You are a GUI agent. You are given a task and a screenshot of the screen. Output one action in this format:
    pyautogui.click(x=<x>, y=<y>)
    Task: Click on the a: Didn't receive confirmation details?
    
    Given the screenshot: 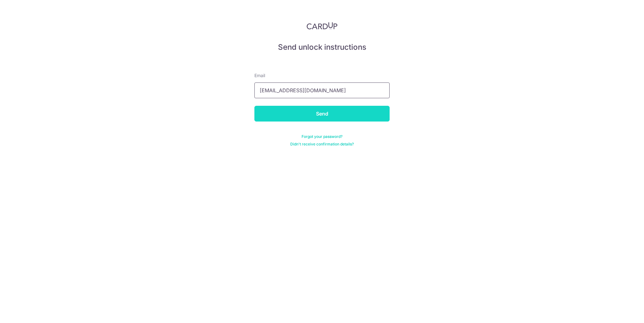 What is the action you would take?
    pyautogui.click(x=322, y=144)
    